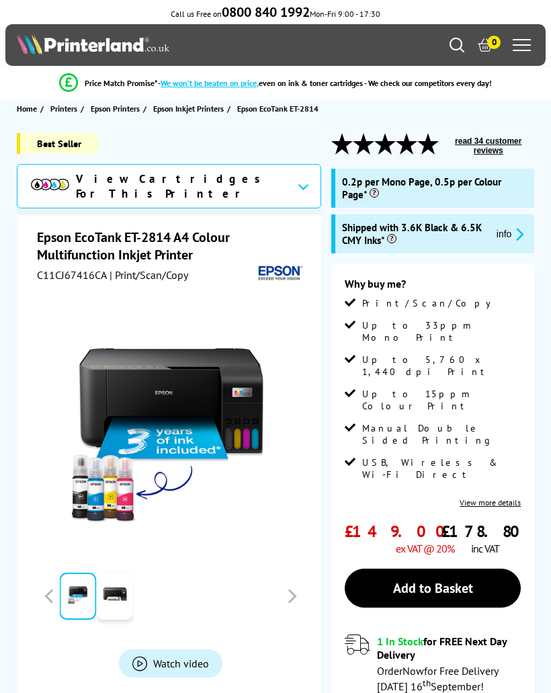  I want to click on div: Why buy me?, so click(433, 287).